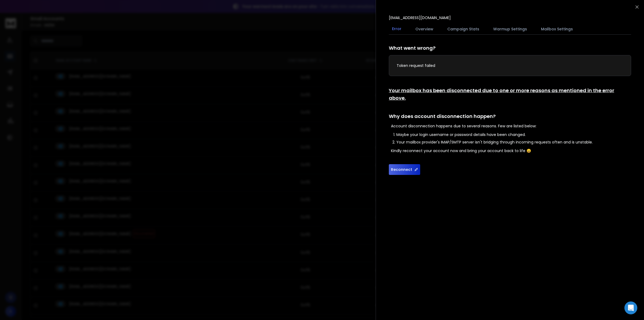 This screenshot has height=320, width=644. What do you see at coordinates (463, 29) in the screenshot?
I see `button: Campaign Stats` at bounding box center [463, 29].